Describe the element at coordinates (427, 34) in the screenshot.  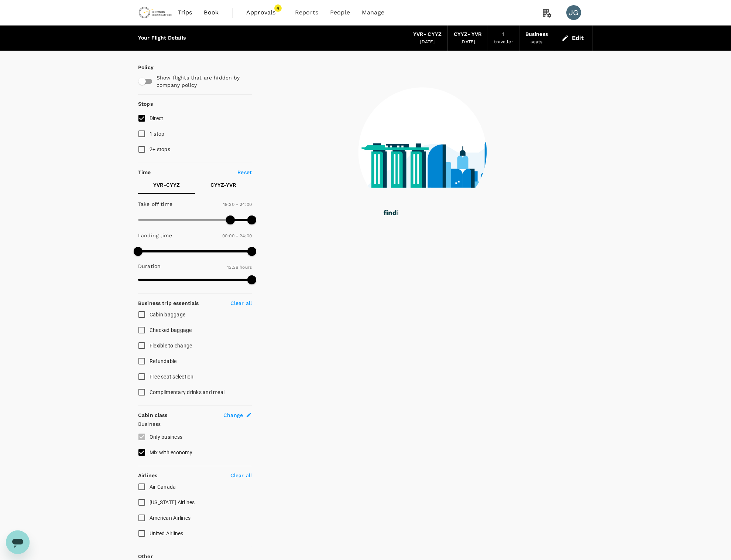
I see `div: YVR - CYYZ` at that location.